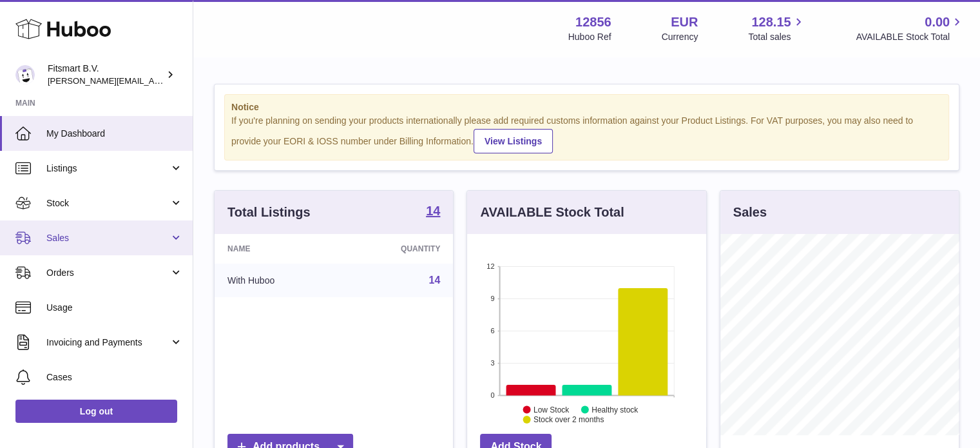  I want to click on text: 12, so click(491, 266).